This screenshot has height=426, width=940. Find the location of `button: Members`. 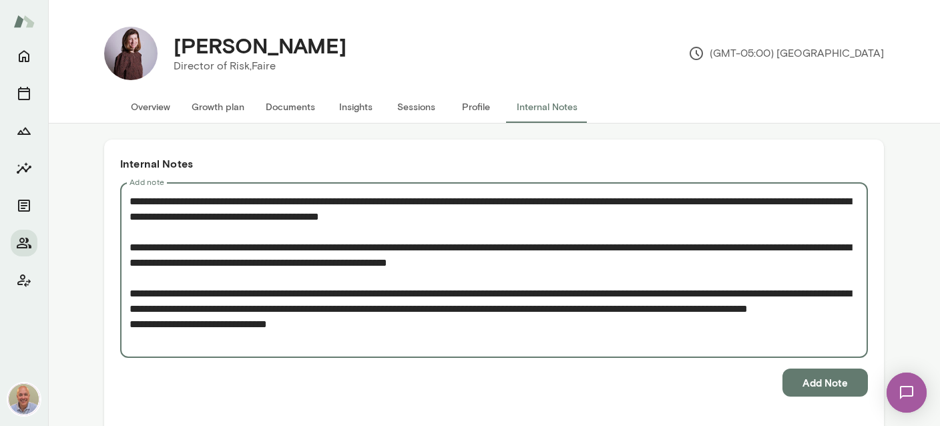

button: Members is located at coordinates (24, 243).